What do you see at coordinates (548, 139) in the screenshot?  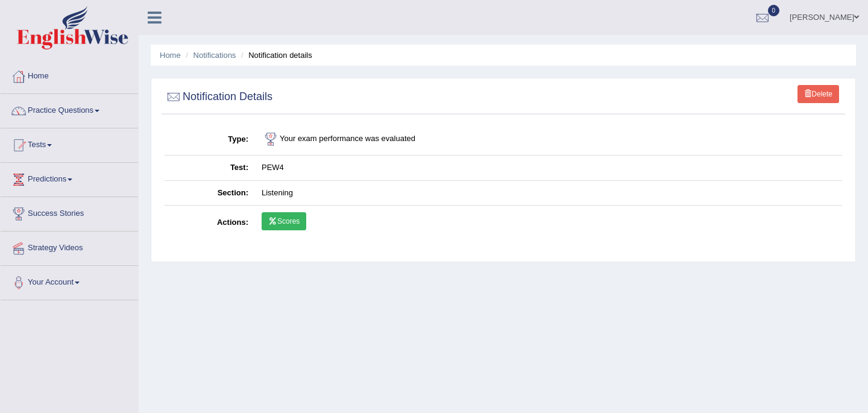 I see `td: Your exam performance was evaluated` at bounding box center [548, 139].